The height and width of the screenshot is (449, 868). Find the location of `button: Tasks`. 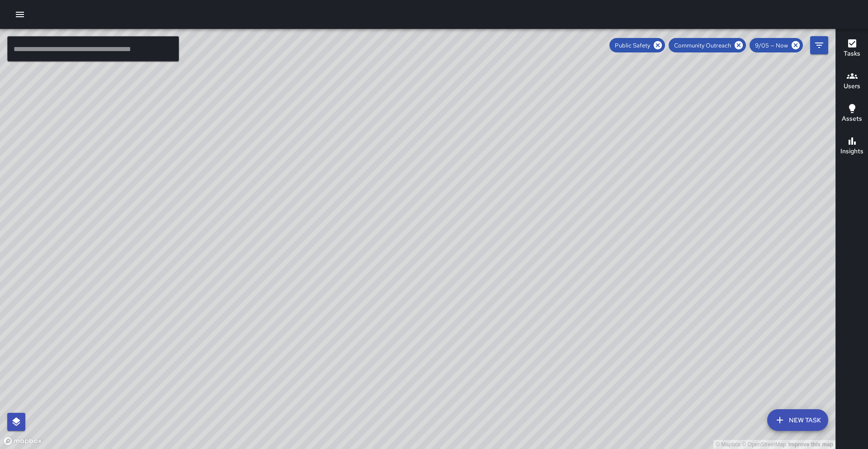

button: Tasks is located at coordinates (851, 49).